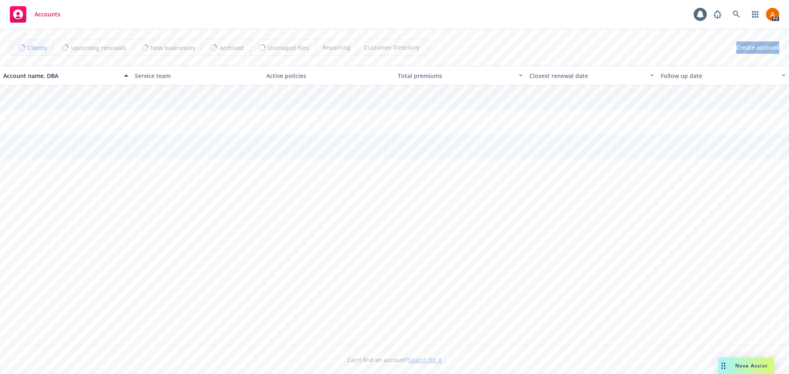  What do you see at coordinates (391, 47) in the screenshot?
I see `span: Customer Directory` at bounding box center [391, 47].